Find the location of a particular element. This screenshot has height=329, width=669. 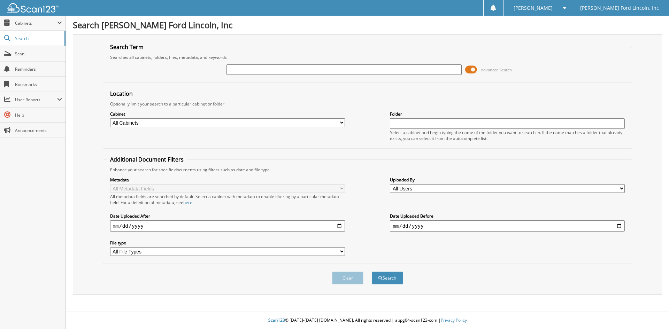

a: Privacy Policy is located at coordinates (454, 320).